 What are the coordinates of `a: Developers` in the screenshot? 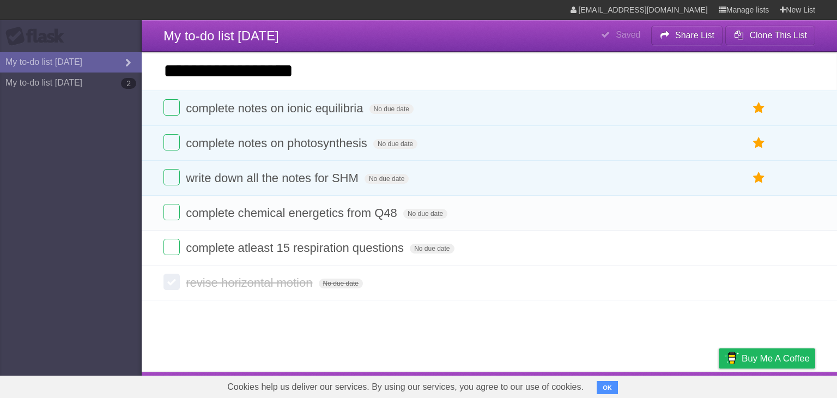 It's located at (631, 385).